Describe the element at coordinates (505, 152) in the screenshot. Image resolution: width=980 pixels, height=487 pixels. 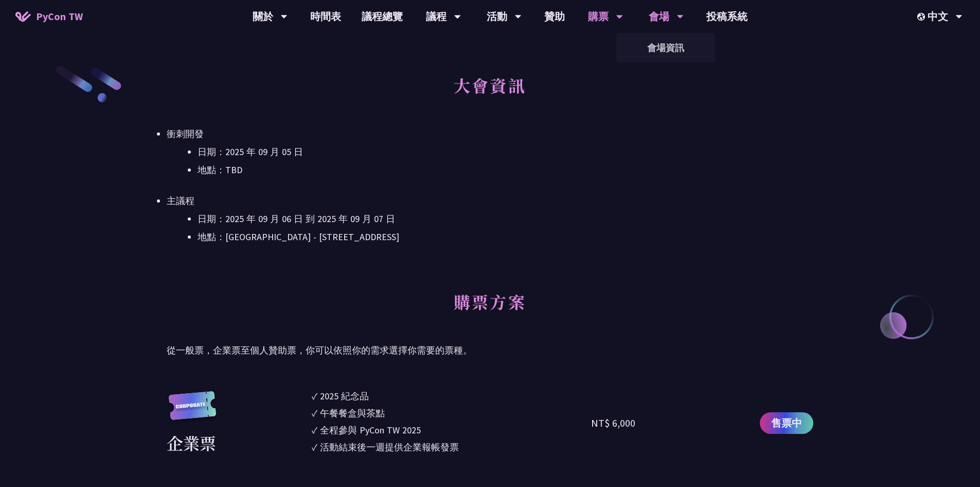
I see `li: 日期：2025 年 09 月 05 日` at that location.